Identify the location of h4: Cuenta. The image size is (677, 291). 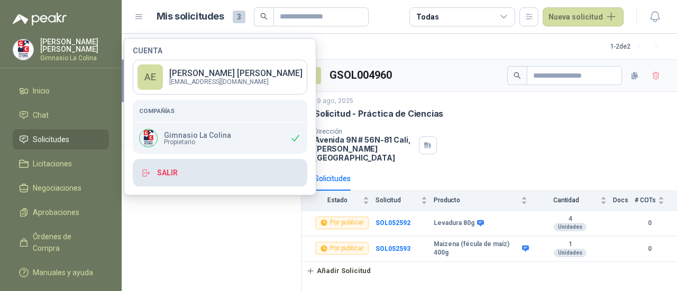
(220, 51).